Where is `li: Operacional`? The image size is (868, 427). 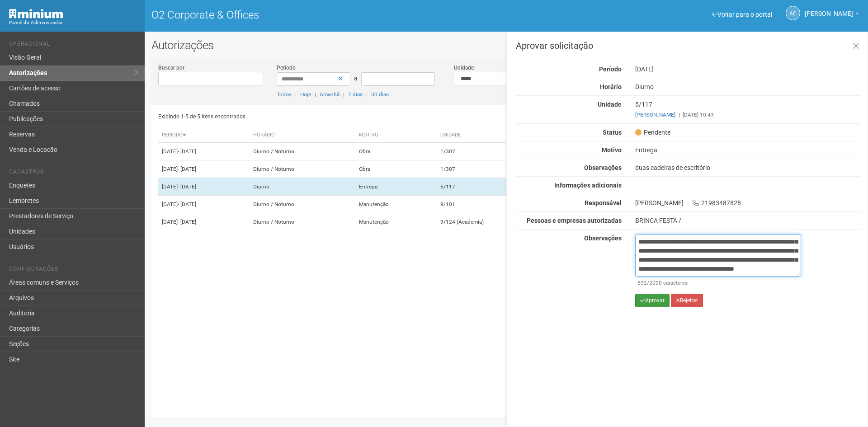
li: Operacional is located at coordinates (74, 45).